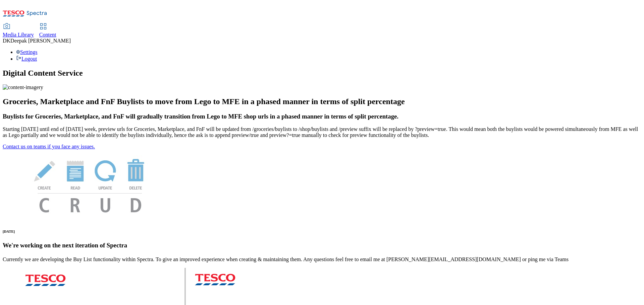  Describe the element at coordinates (322, 102) in the screenshot. I see `h2: Groceries, Marketplace and FnF Buylists to move from Lego to MFE in a phased manner in terms of s...` at that location.